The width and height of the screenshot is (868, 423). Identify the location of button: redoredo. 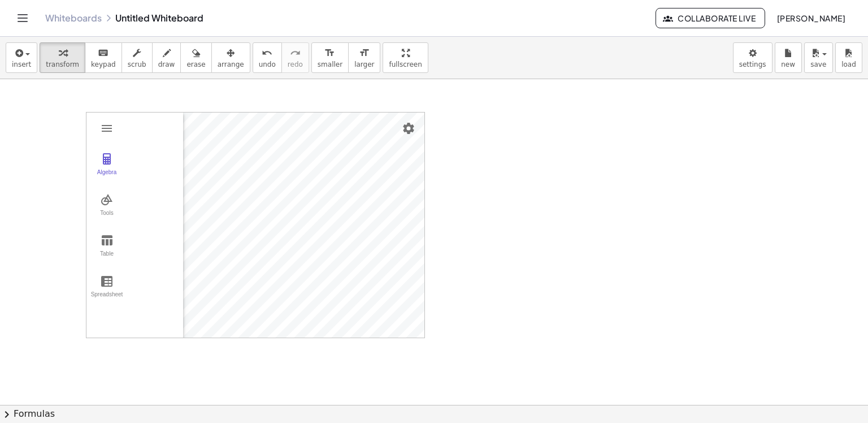
(295, 58).